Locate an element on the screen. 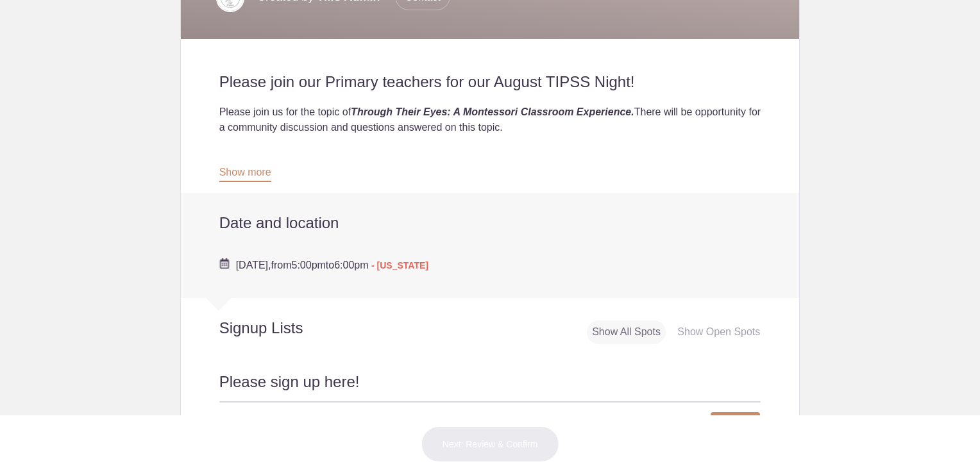 Image resolution: width=980 pixels, height=473 pixels. div: Show Open Spots is located at coordinates (718, 332).